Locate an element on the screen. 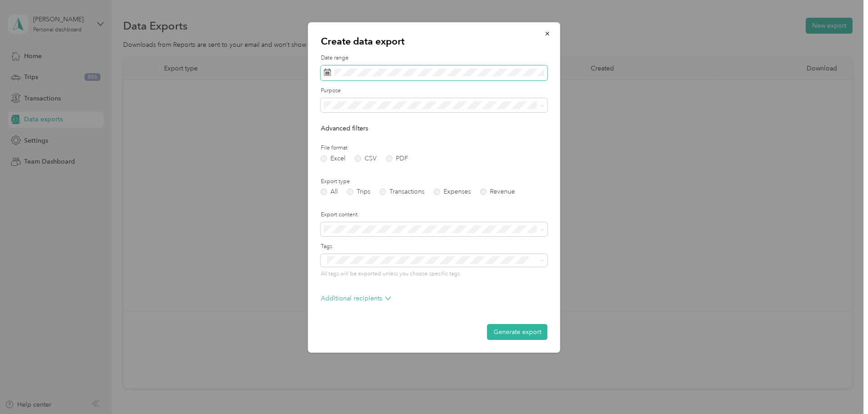 This screenshot has width=868, height=414. p: All tags will be exported unless you choose specific tags. is located at coordinates (434, 274).